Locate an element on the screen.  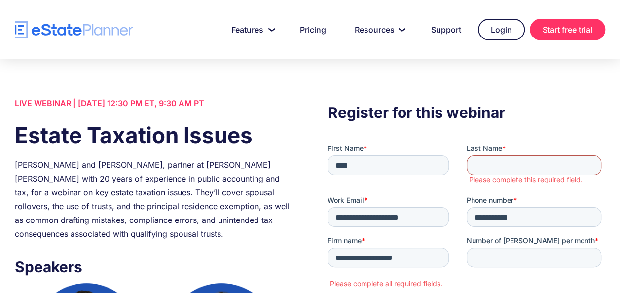
span: Last Name is located at coordinates (157, 4).